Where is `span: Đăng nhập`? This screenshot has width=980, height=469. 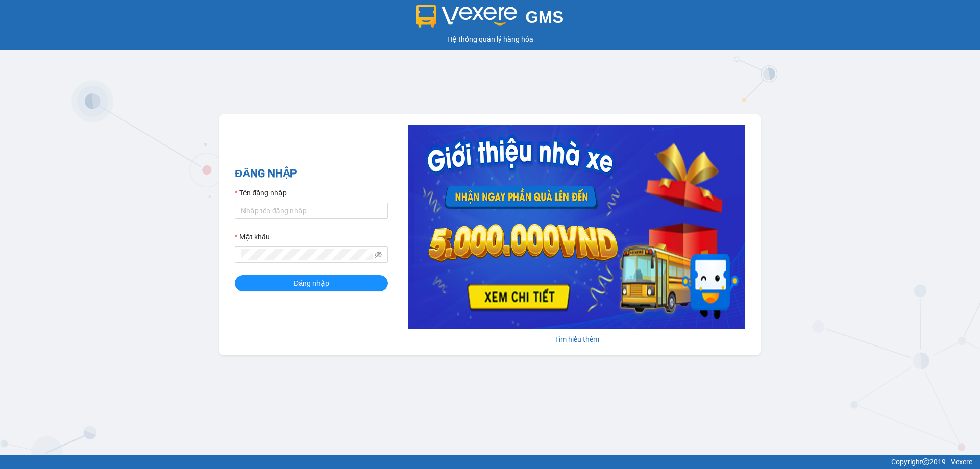 span: Đăng nhập is located at coordinates (311, 283).